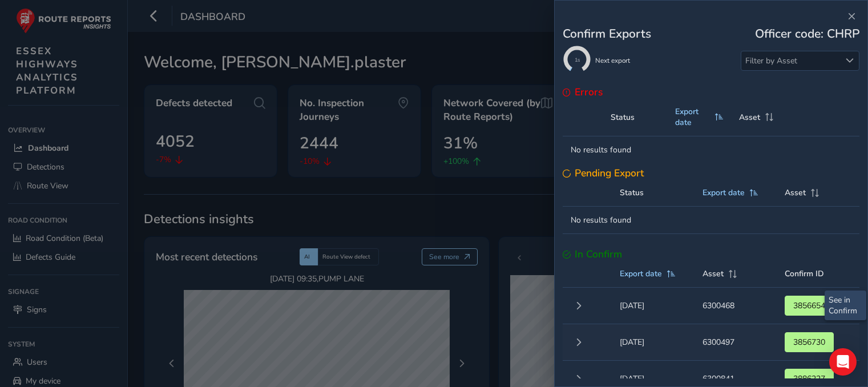 The width and height of the screenshot is (868, 387). I want to click on span: 3886227, so click(809, 378).